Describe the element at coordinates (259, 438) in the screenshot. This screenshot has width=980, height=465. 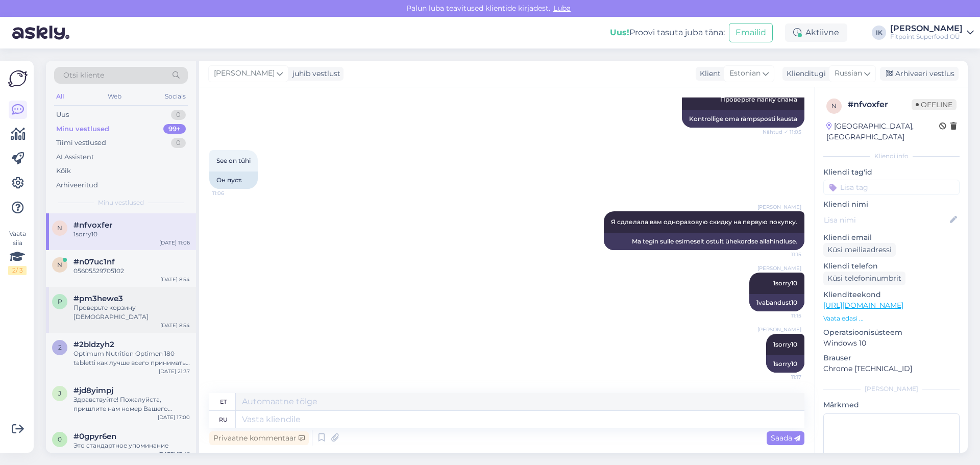
I see `div: Privaatne kommentaar` at that location.